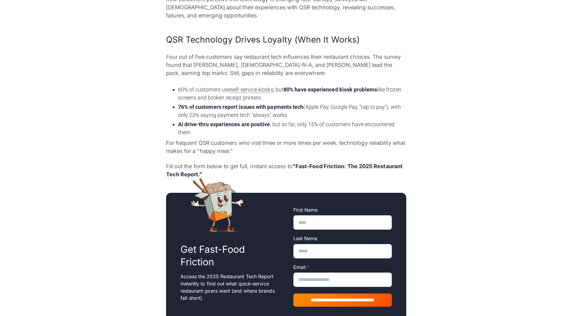 The image size is (572, 316). Describe the element at coordinates (286, 171) in the screenshot. I see `p: Fill out the form below to get full, instant access to` at that location.